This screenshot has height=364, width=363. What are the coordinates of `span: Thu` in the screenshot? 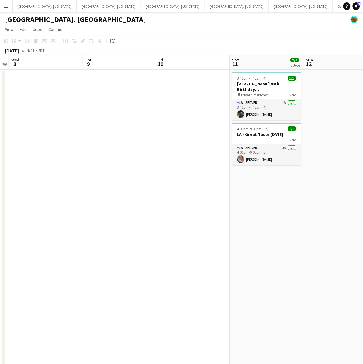 It's located at (89, 60).